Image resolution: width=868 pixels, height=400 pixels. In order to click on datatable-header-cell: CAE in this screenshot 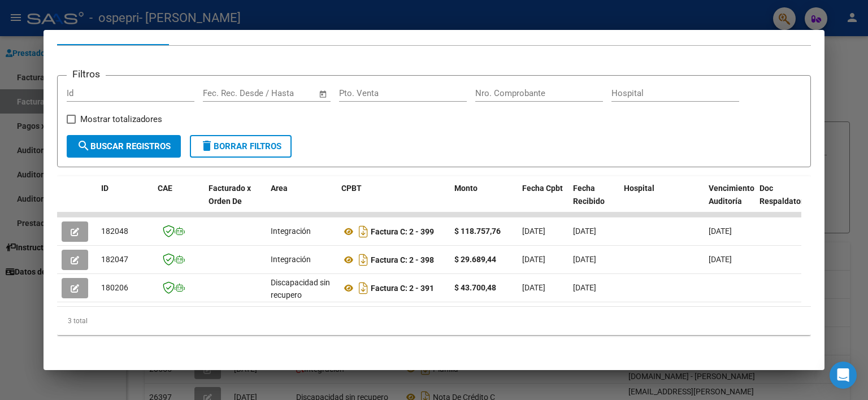, I will do `click(178, 201)`.